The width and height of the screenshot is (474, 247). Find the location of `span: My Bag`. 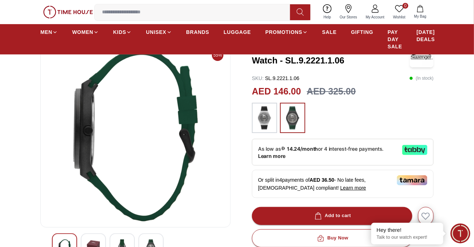

span: My Bag is located at coordinates (421, 16).